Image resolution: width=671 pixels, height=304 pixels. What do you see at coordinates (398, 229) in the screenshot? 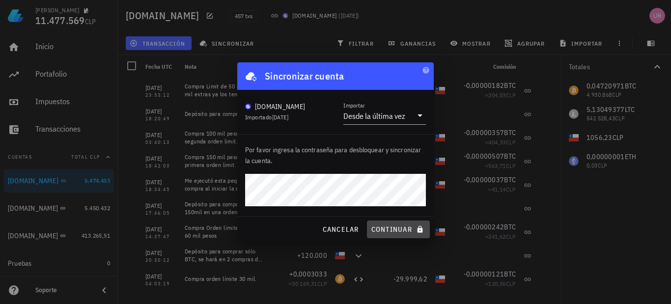
I see `button: continuar` at bounding box center [398, 229].